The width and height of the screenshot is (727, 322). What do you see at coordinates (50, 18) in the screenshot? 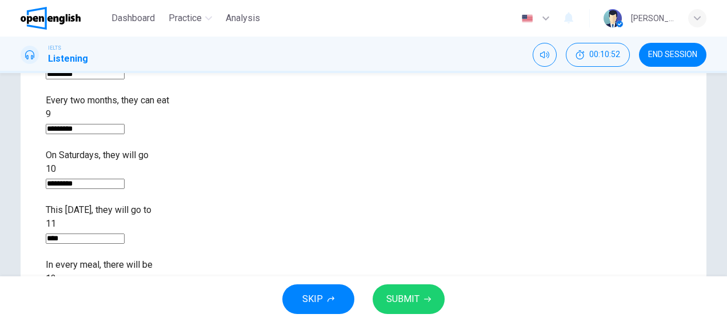
I see `img: OpenEnglish logo` at bounding box center [50, 18].